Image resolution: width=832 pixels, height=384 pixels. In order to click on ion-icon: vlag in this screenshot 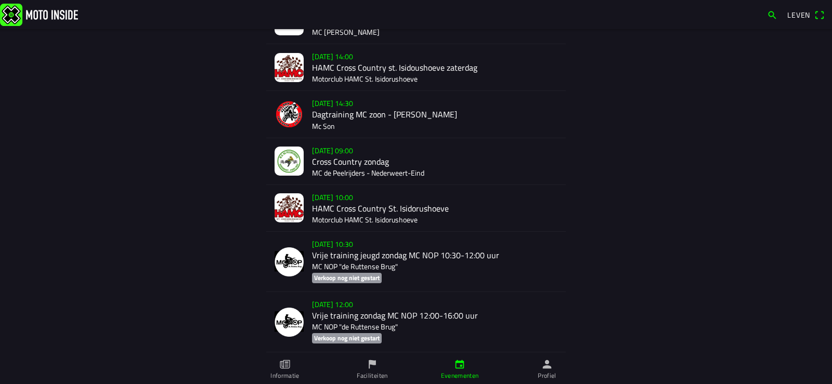, I will do `click(372, 365)`.